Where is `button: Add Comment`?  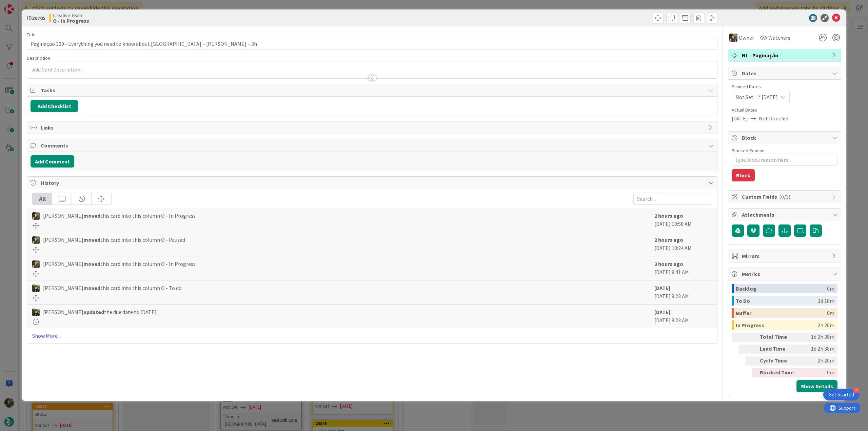
button: Add Comment is located at coordinates (52, 161).